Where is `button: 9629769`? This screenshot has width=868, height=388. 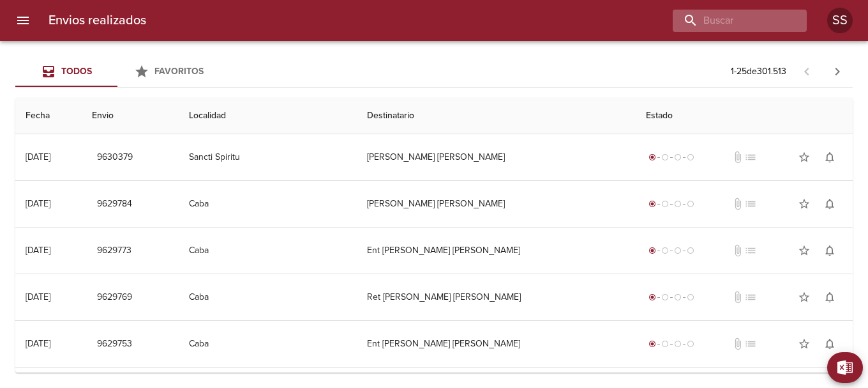 button: 9629769 is located at coordinates (114, 297).